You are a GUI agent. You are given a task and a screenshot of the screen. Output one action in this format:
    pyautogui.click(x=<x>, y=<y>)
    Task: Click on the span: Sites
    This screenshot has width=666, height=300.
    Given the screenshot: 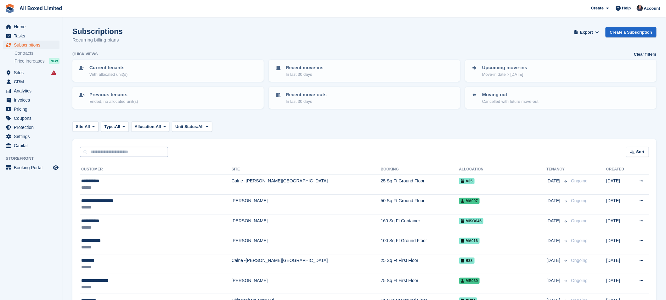 What is the action you would take?
    pyautogui.click(x=33, y=73)
    